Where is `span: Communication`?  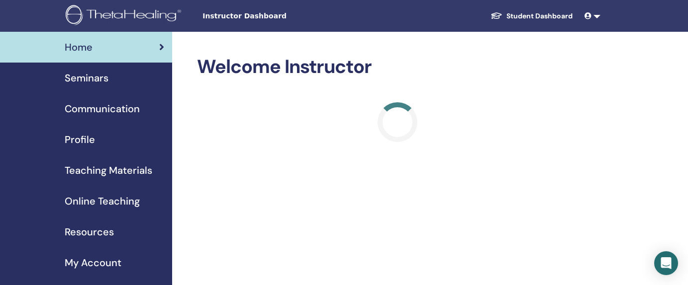
span: Communication is located at coordinates (102, 109).